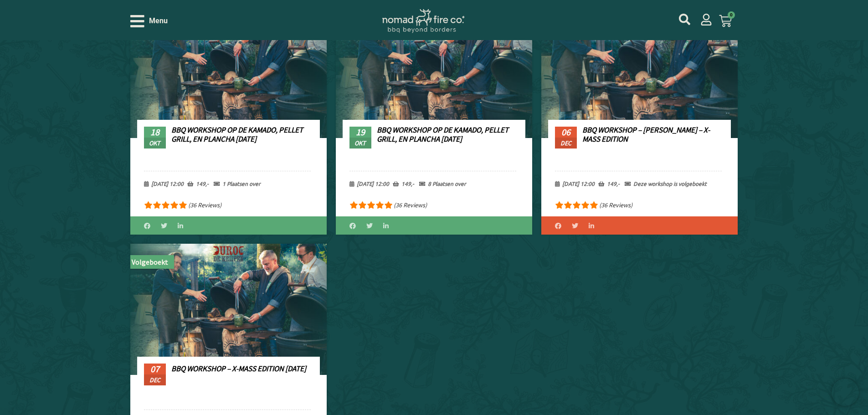  What do you see at coordinates (150, 262) in the screenshot?
I see `span: Volgeboekt` at bounding box center [150, 262].